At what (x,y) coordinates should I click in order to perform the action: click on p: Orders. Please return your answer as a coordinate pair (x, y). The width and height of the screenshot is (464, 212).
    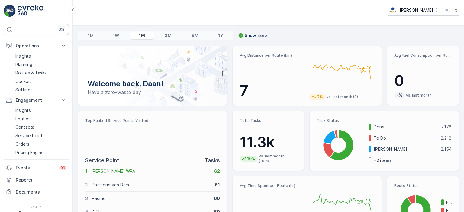
    Looking at the image, I should click on (22, 144).